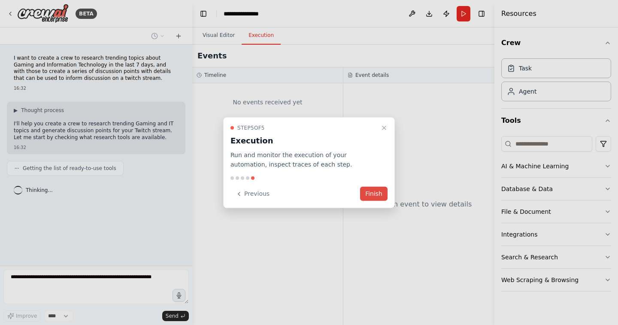 Image resolution: width=618 pixels, height=325 pixels. I want to click on button: Finish, so click(374, 193).